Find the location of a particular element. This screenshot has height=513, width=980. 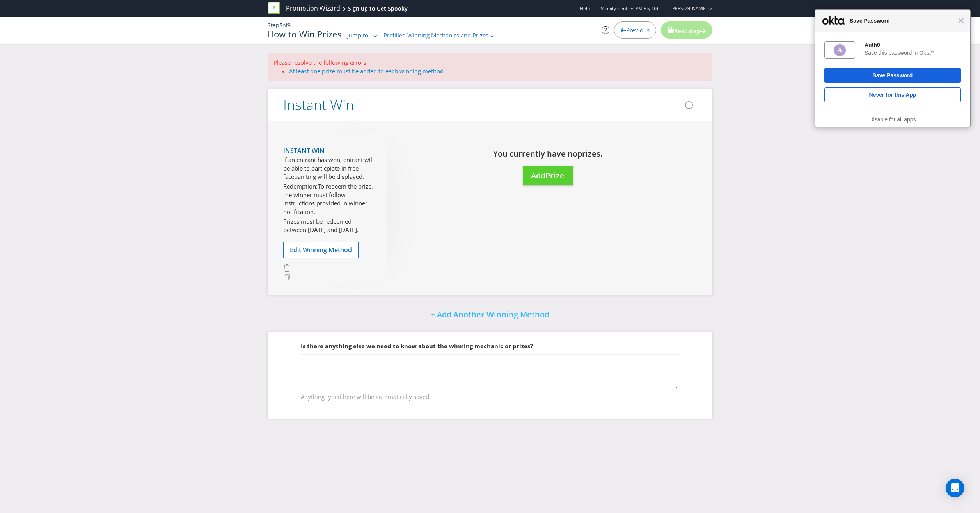

span: 5 is located at coordinates (281, 25).